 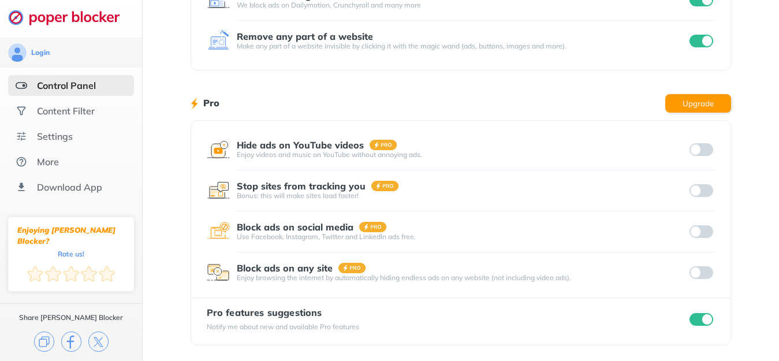 What do you see at coordinates (301, 186) in the screenshot?
I see `div: Stop sites from tracking you` at bounding box center [301, 186].